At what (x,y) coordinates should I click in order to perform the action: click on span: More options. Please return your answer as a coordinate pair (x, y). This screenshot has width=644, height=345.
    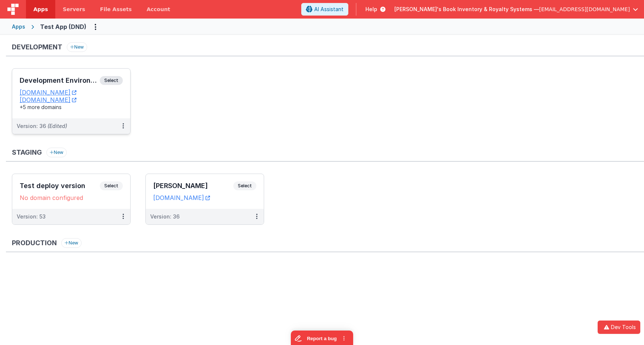
    Looking at the image, I should click on (53, 8).